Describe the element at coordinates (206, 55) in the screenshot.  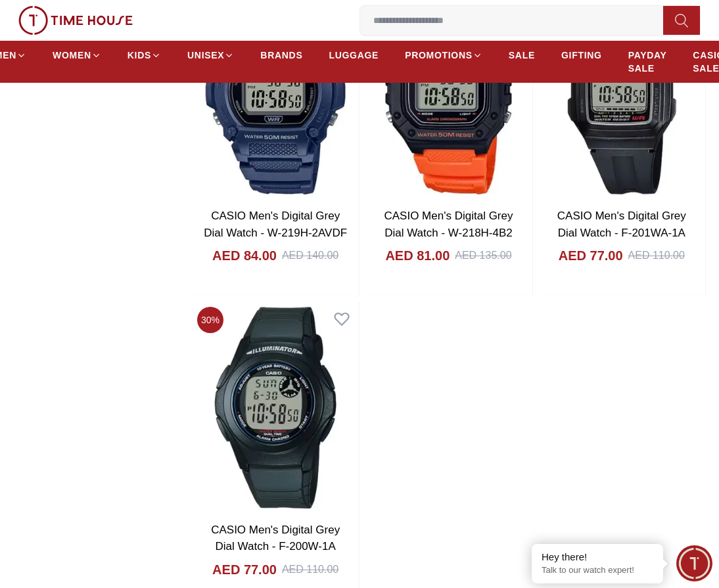
I see `span: UNISEX` at that location.